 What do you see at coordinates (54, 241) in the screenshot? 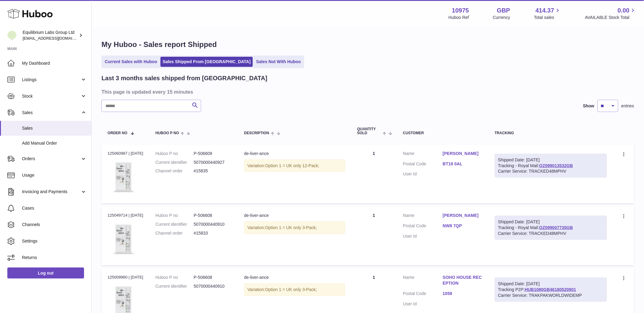
I see `span: Settings` at bounding box center [54, 241].